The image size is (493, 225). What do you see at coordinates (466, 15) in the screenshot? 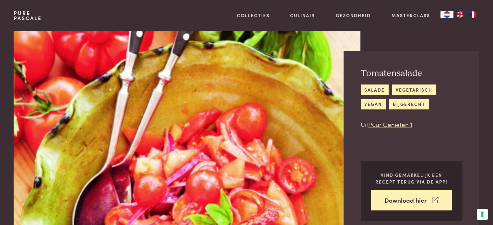
I see `ul: Language list` at bounding box center [466, 15].